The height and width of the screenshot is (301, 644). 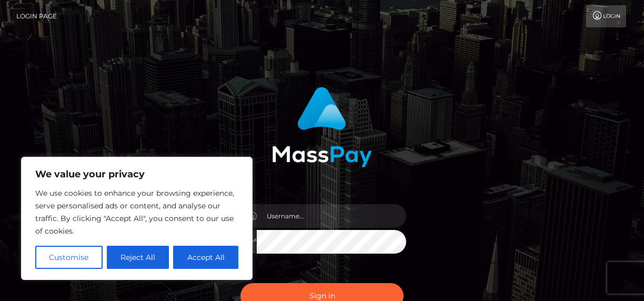 What do you see at coordinates (138, 257) in the screenshot?
I see `button: Reject All` at bounding box center [138, 257].